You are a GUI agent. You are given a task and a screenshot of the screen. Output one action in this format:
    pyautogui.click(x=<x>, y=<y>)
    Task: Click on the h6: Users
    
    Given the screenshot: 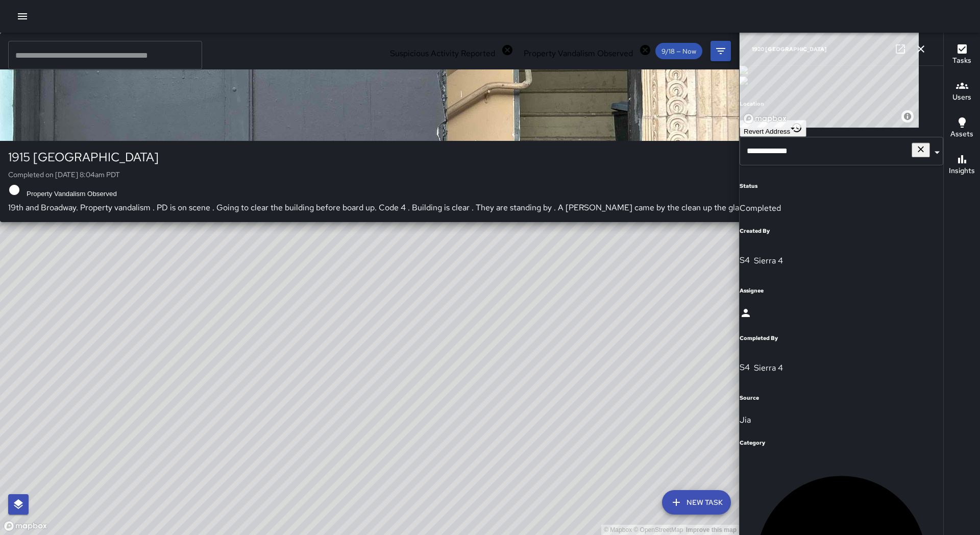 What is the action you would take?
    pyautogui.click(x=962, y=98)
    